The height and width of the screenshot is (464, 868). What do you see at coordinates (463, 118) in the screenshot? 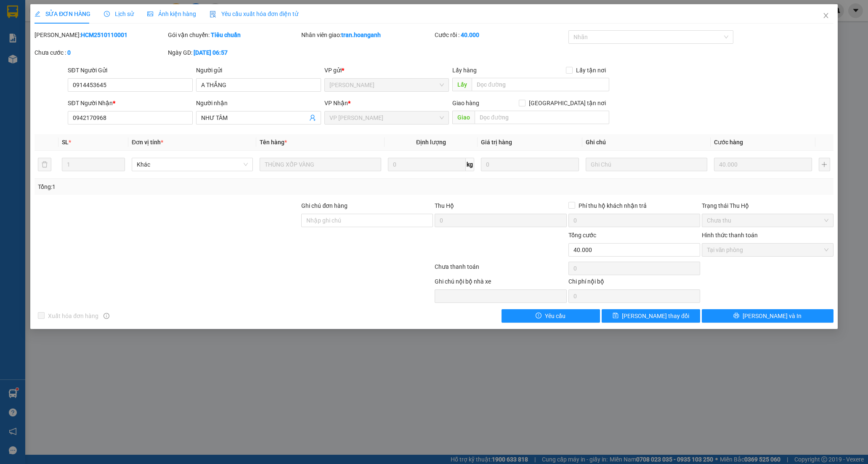
I see `span: Giao` at bounding box center [463, 118].